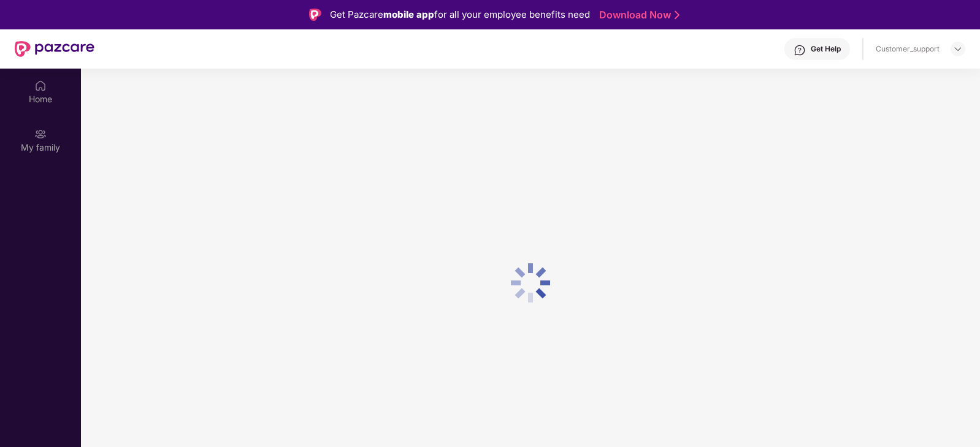 Image resolution: width=980 pixels, height=447 pixels. Describe the element at coordinates (409, 14) in the screenshot. I see `strong: mobile app` at that location.